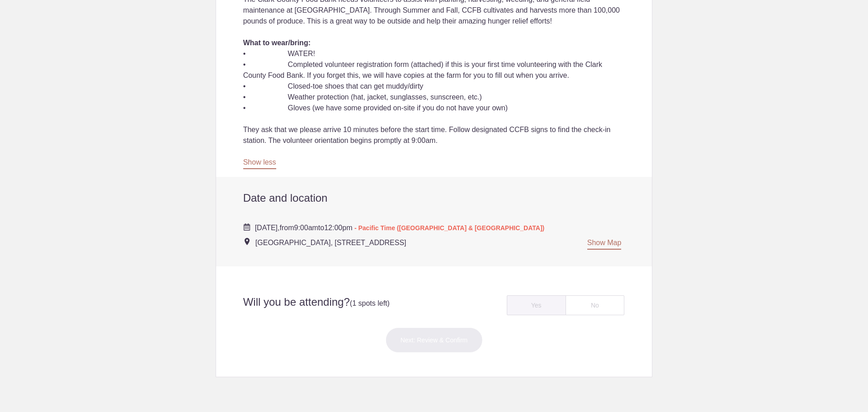 This screenshot has height=412, width=868. Describe the element at coordinates (335, 302) in the screenshot. I see `h2: Will you be attending?` at that location.